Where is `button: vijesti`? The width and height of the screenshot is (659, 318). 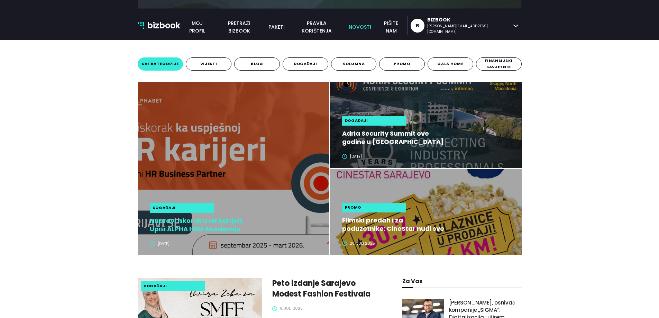
button: vijesti is located at coordinates (209, 64).